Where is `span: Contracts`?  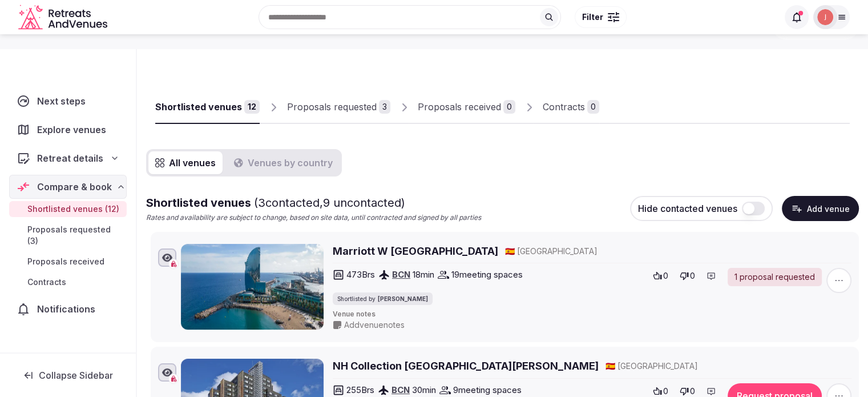
span: Contracts is located at coordinates (47, 282).